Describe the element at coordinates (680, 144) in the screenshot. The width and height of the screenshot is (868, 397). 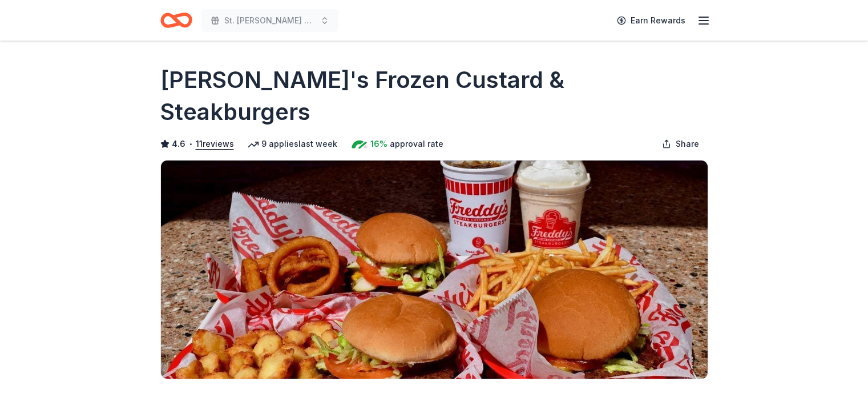
I see `button: Share` at that location.